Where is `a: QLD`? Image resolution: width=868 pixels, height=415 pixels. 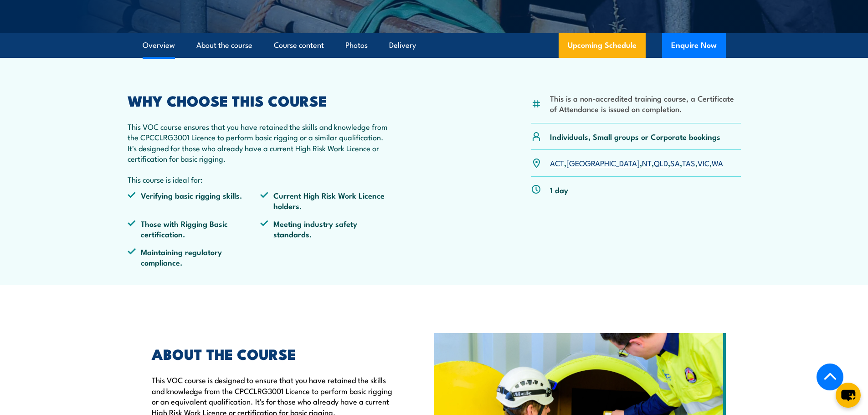
a: QLD is located at coordinates (660, 163).